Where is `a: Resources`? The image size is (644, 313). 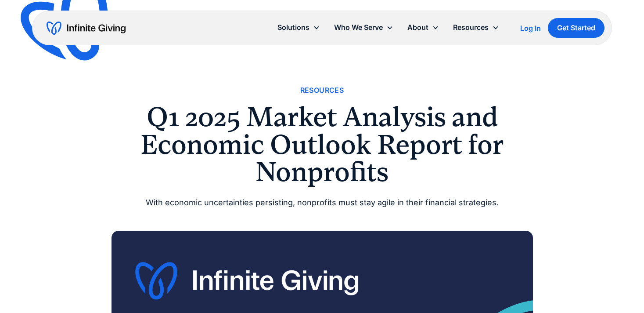 a: Resources is located at coordinates (322, 90).